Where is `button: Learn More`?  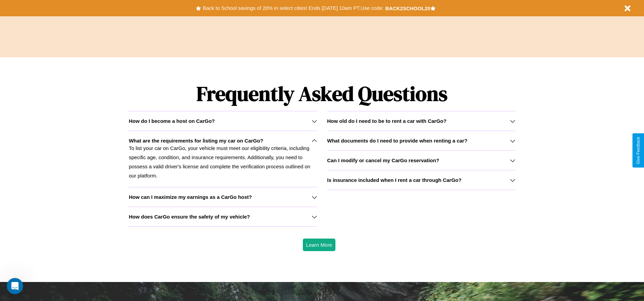
button: Learn More is located at coordinates (319, 245).